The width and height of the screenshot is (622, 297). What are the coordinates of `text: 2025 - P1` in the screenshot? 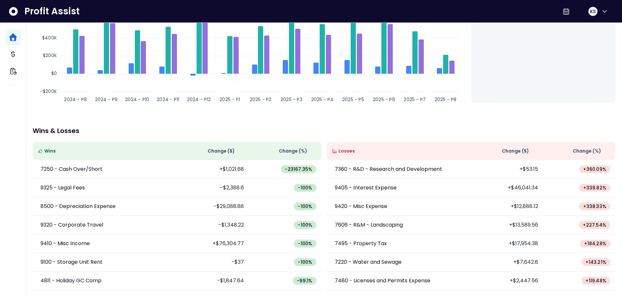 It's located at (230, 100).